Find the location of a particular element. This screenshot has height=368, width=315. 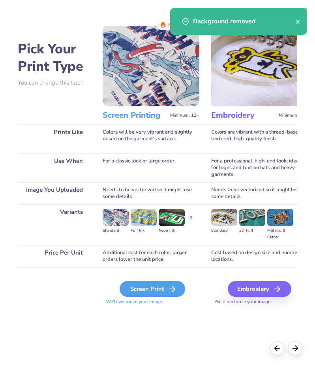

img: Puff Ink is located at coordinates (144, 217).